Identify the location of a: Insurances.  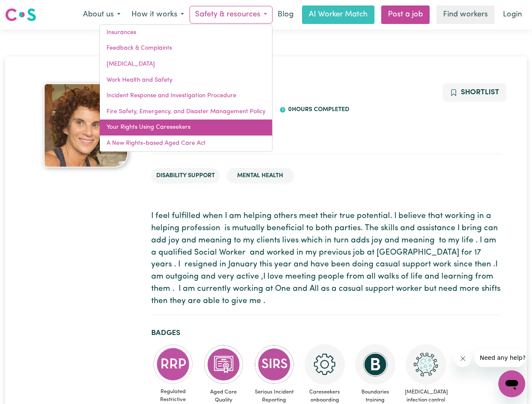
(186, 33).